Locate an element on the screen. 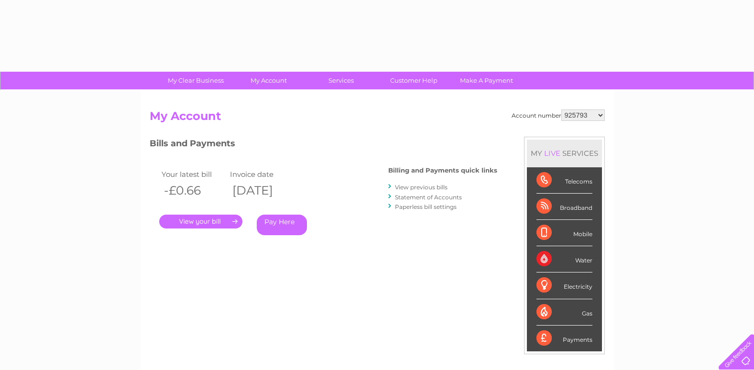  a: Customer Help is located at coordinates (413, 80).